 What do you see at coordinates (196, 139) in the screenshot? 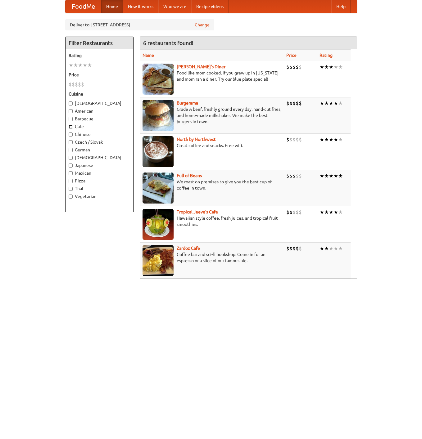
I see `b: North by Northwest` at bounding box center [196, 139].